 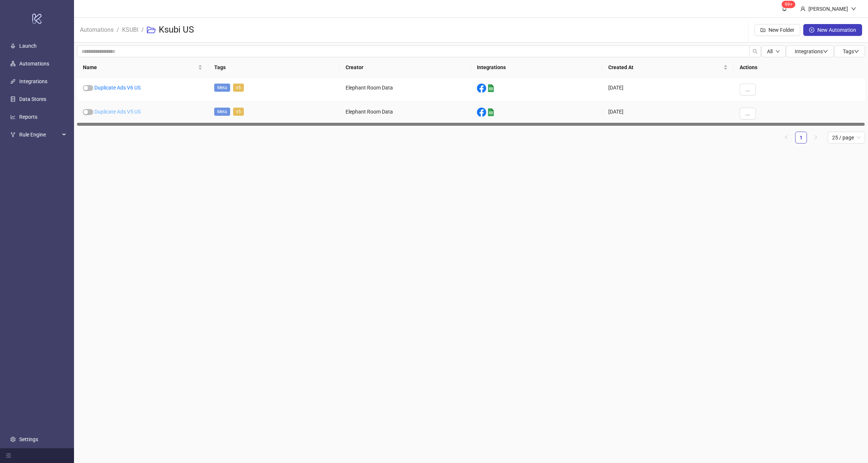 I want to click on a: KSUBI, so click(x=130, y=29).